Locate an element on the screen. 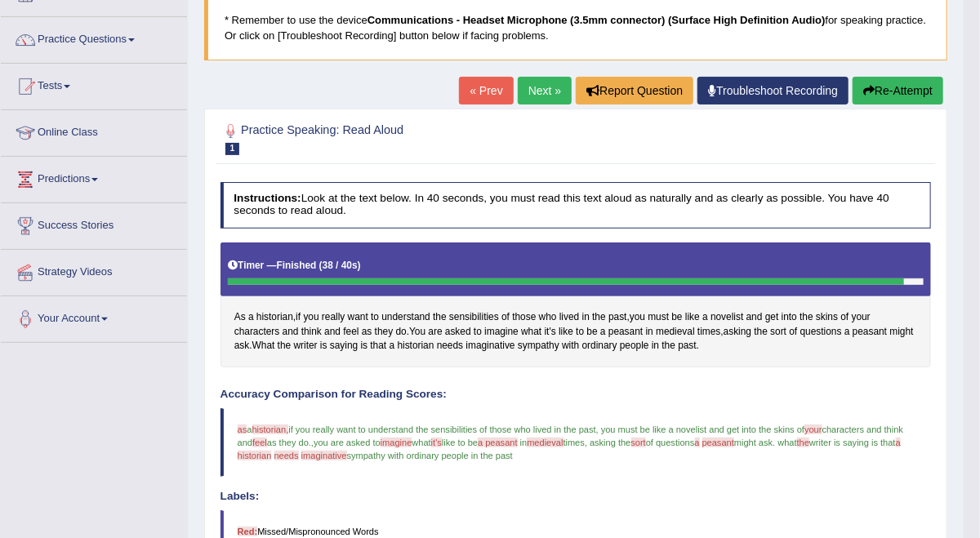 The height and width of the screenshot is (538, 980). h4: Look at the text below. In 40 seconds, you must read this text aloud as naturally and as clearly ... is located at coordinates (576, 205).